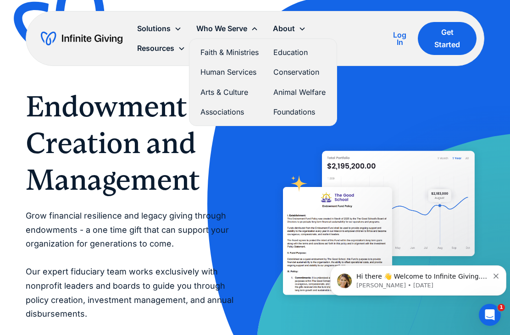 The width and height of the screenshot is (510, 335). Describe the element at coordinates (170, 29) in the screenshot. I see `button: Dismiss notification` at that location.